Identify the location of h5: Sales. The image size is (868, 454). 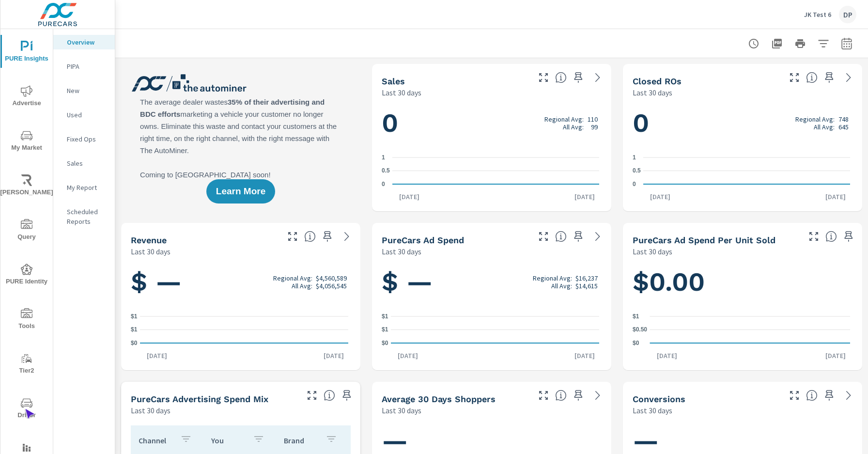
(394, 81).